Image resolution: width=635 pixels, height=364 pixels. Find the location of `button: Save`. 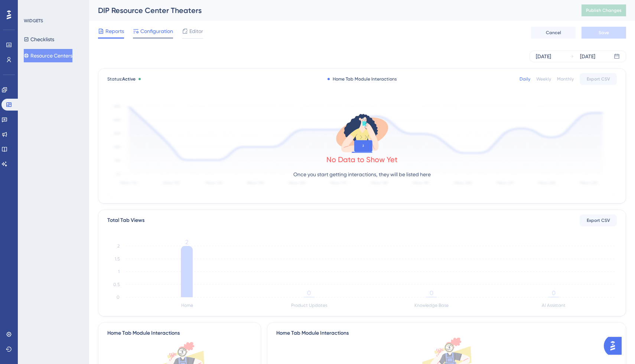

button: Save is located at coordinates (604, 32).